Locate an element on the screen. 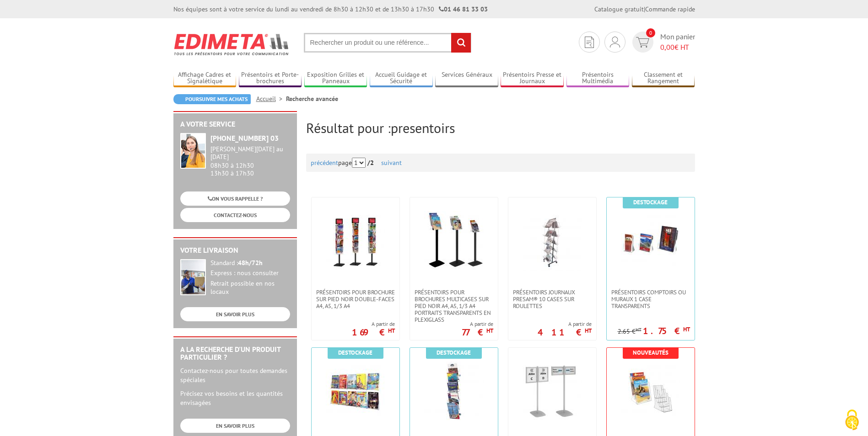 The width and height of the screenshot is (868, 436). img: widget-livraison.jpg is located at coordinates (193, 277).